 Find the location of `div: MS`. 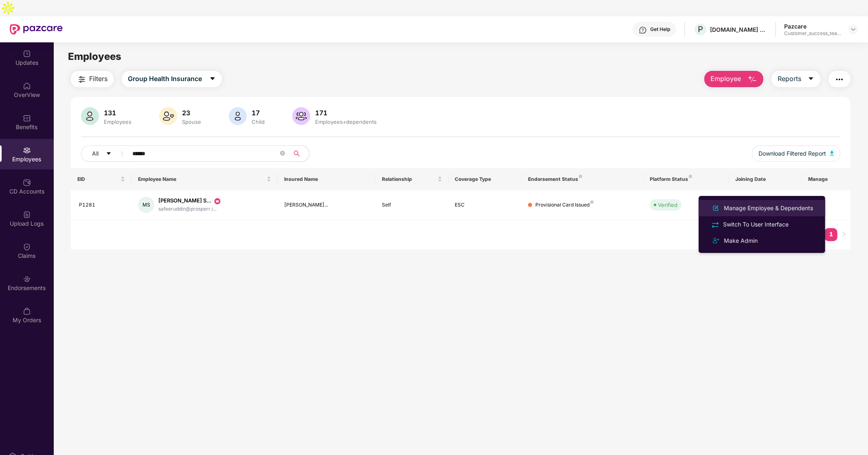

div: MS is located at coordinates (147, 205).